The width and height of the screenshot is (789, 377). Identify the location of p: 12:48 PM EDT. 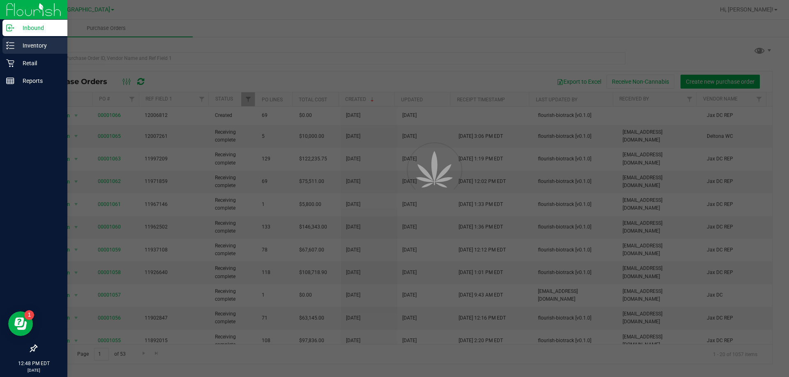
(34, 364).